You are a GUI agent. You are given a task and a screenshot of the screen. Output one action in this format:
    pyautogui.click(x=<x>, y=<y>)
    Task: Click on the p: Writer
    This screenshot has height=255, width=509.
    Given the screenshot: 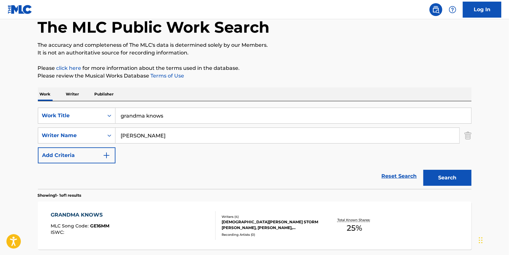 What is the action you would take?
    pyautogui.click(x=72, y=94)
    